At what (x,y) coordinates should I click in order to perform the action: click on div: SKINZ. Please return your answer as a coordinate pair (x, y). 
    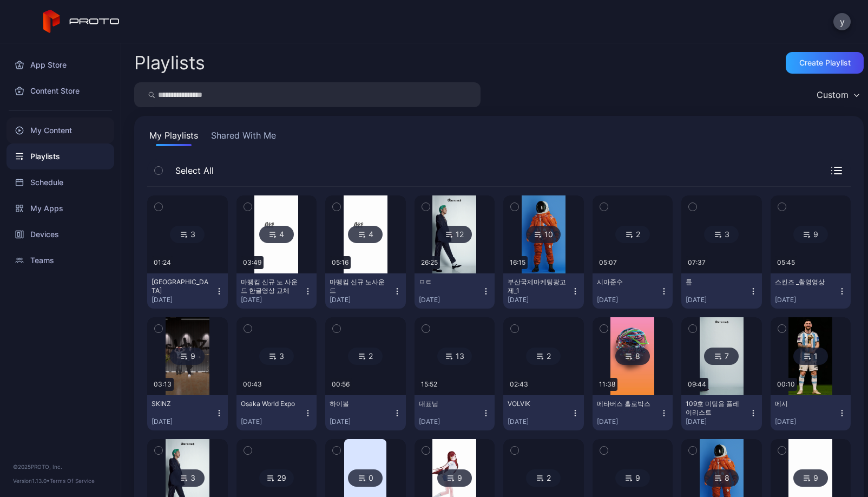
    Looking at the image, I should click on (181, 404).